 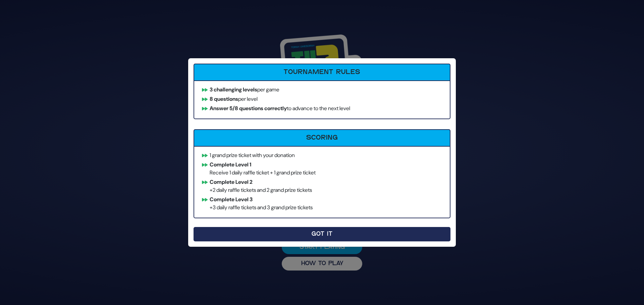 What do you see at coordinates (322, 203) in the screenshot?
I see `li: +3 daily raffle tickets and 3 grand prize tickets` at bounding box center [322, 203].